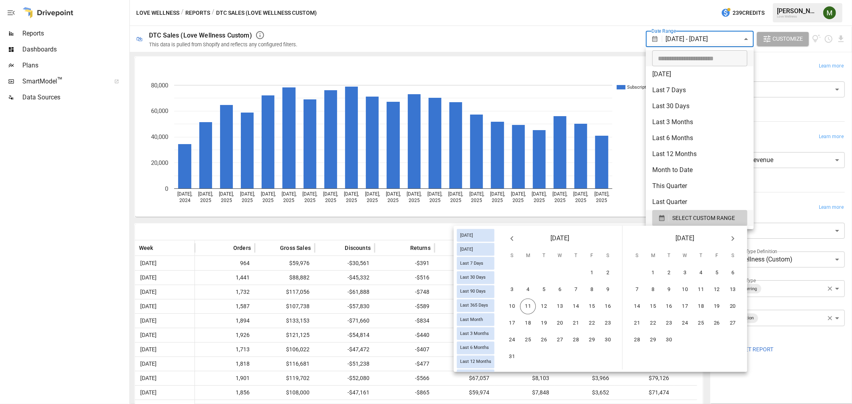  What do you see at coordinates (700, 154) in the screenshot?
I see `li: Last 12 Months` at bounding box center [700, 154].